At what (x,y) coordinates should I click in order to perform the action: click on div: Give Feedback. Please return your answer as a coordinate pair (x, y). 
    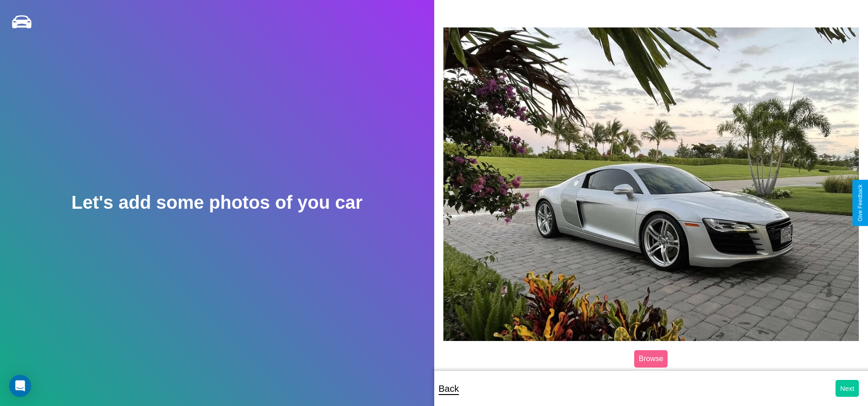
    Looking at the image, I should click on (860, 202).